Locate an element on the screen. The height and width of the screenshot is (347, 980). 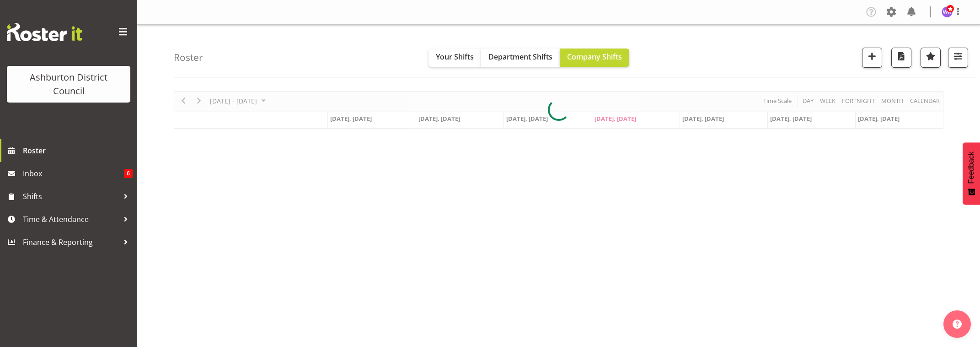
span: Shifts is located at coordinates (71, 196).